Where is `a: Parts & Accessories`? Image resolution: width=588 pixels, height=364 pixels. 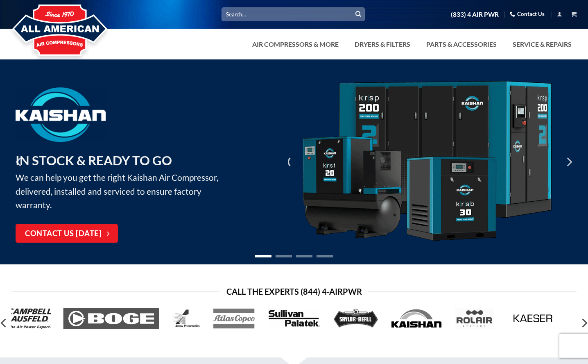 a: Parts & Accessories is located at coordinates (462, 44).